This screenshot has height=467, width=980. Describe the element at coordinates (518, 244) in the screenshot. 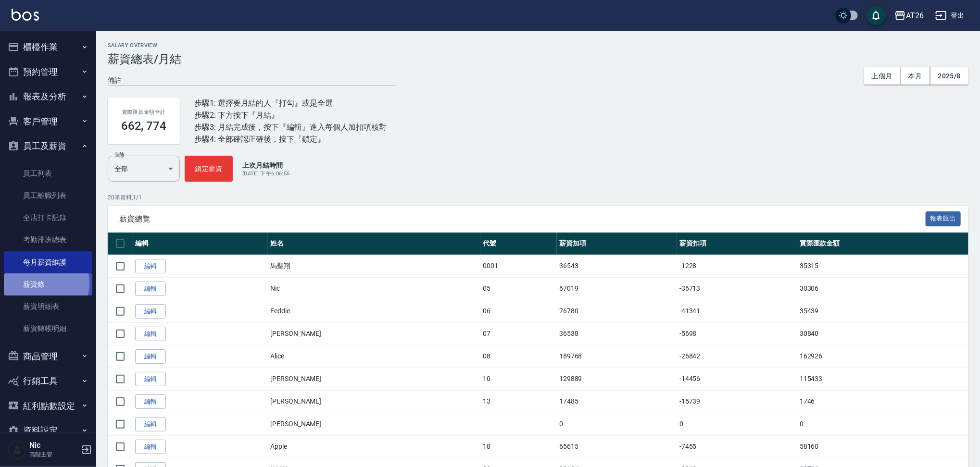

I see `th: 代號` at that location.